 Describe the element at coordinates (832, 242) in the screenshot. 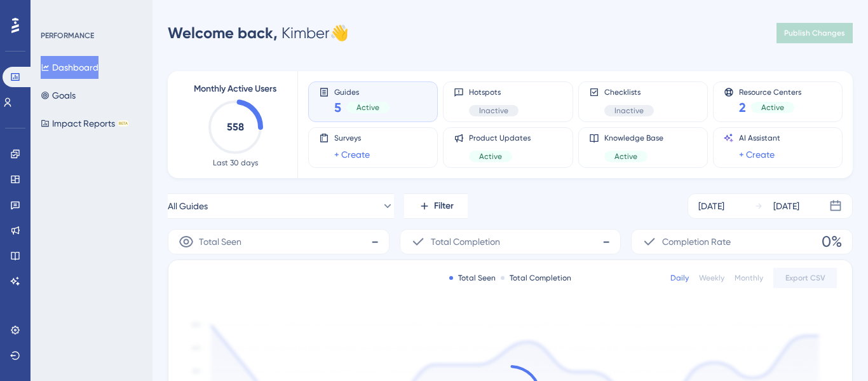

I see `span: 0%` at that location.